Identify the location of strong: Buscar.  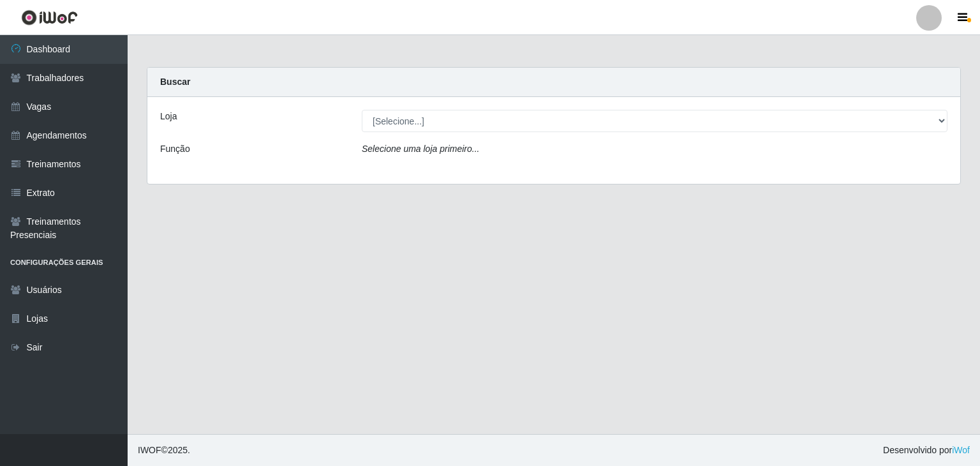
(175, 82).